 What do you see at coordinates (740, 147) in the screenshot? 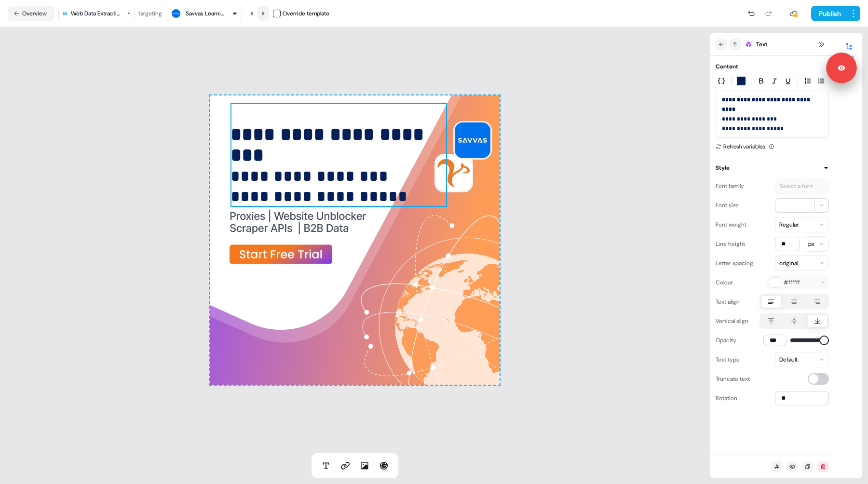
I see `button: Refresh variables` at bounding box center [740, 147].